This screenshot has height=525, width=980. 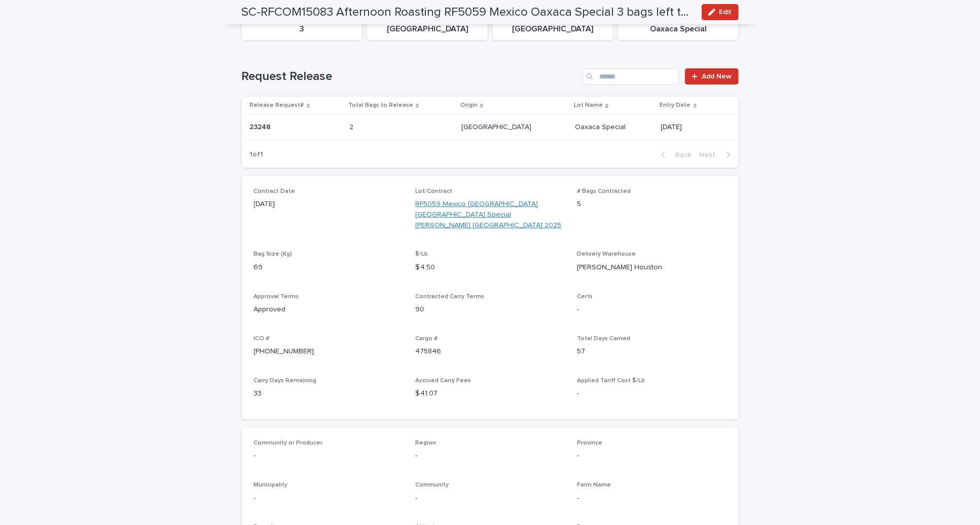 What do you see at coordinates (589, 443) in the screenshot?
I see `span: Province` at bounding box center [589, 443].